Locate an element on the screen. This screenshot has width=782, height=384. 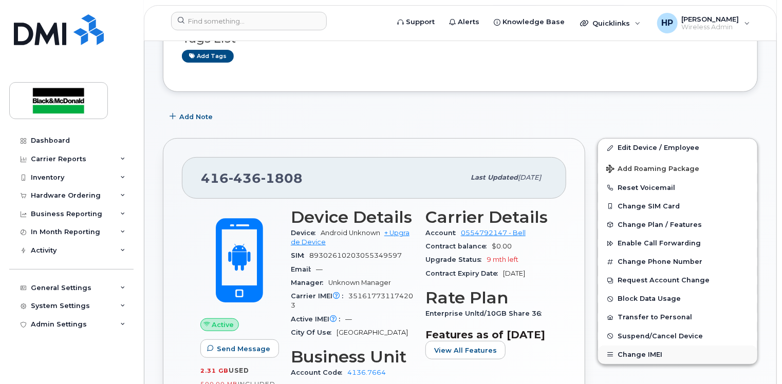
span: Device is located at coordinates (306, 233).